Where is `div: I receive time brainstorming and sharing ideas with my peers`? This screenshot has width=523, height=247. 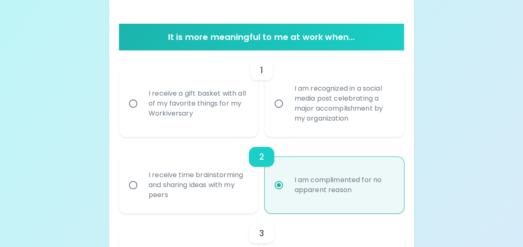
div: I receive time brainstorming and sharing ideas with my peers is located at coordinates (198, 185).